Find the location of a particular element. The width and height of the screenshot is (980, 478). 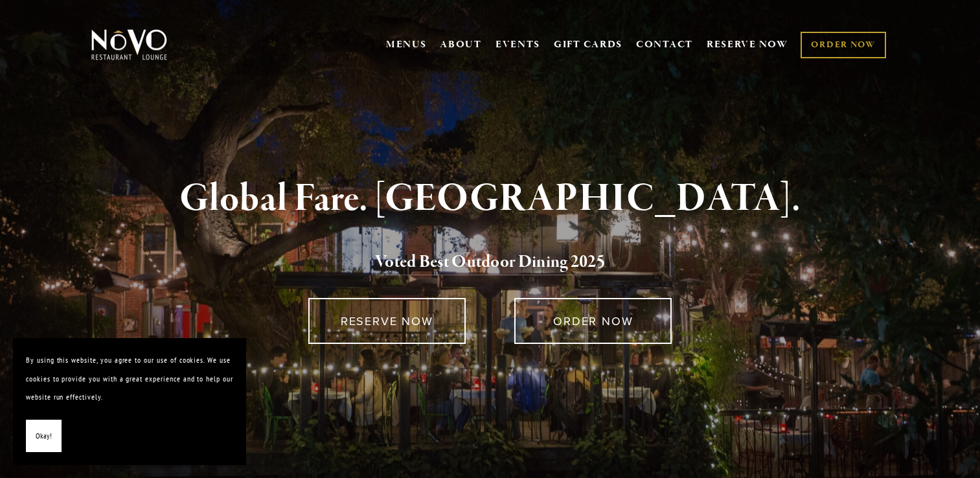

h2: 5 is located at coordinates (490, 262).